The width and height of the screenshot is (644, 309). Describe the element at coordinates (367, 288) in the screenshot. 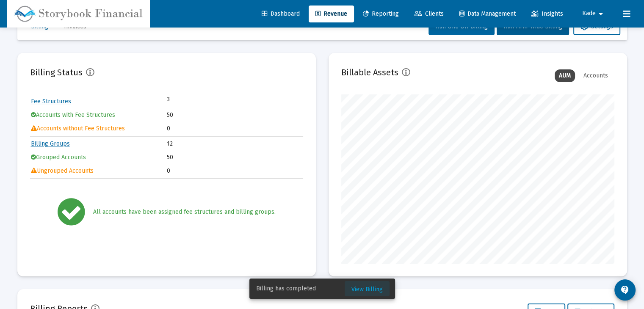

I see `button: View Billing` at that location.